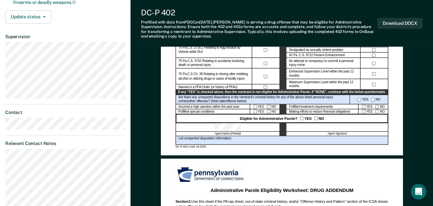  What do you see at coordinates (323, 74) in the screenshot?
I see `label: Enhanced Supervision Level within the past 12 months` at bounding box center [323, 74].